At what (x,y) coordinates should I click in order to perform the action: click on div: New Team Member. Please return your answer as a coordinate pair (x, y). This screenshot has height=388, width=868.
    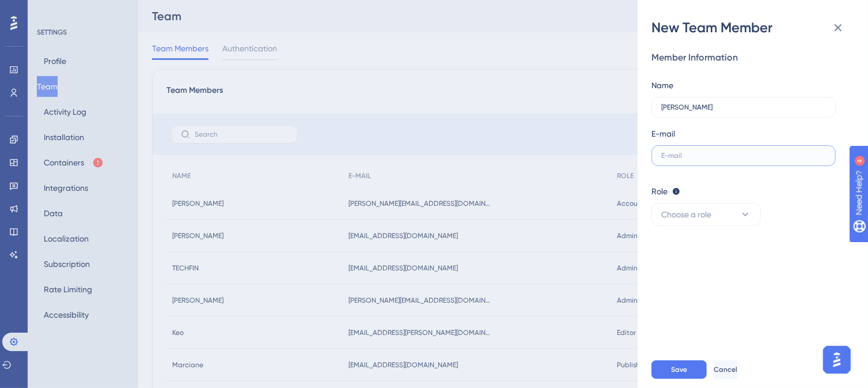
    Looking at the image, I should click on (753, 28).